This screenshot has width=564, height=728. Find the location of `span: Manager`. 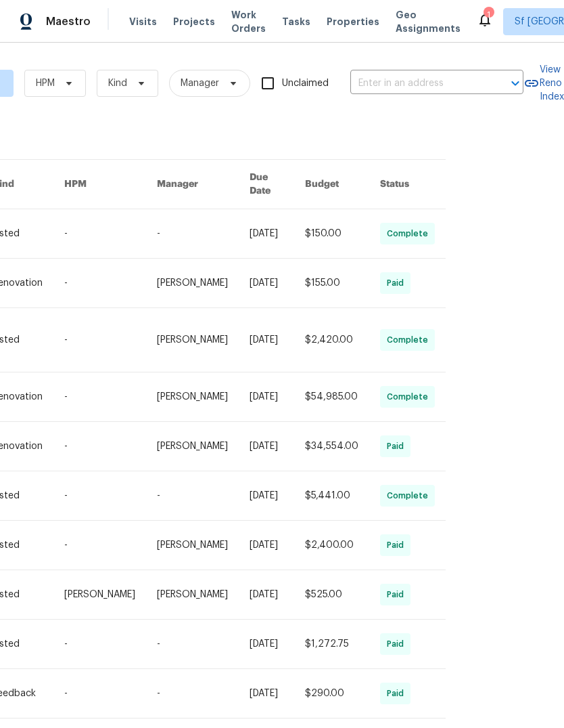

span: Manager is located at coordinates (200, 84).